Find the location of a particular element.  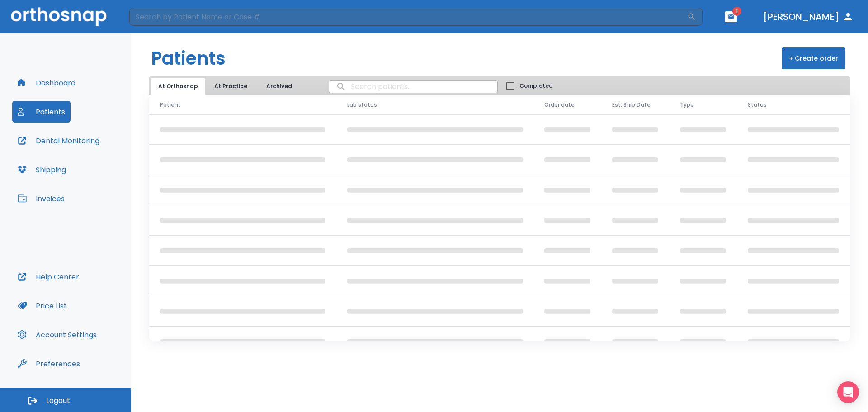

input: Search by Patient Name or Case # is located at coordinates (408, 17).